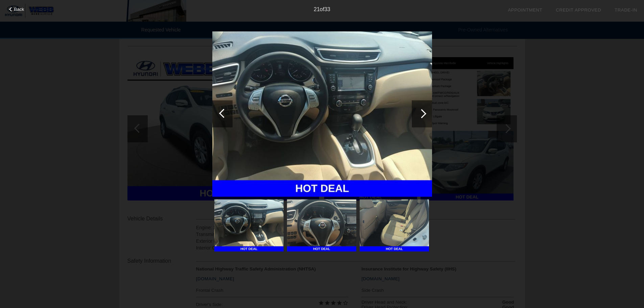 The image size is (644, 308). I want to click on span: Back, so click(19, 9).